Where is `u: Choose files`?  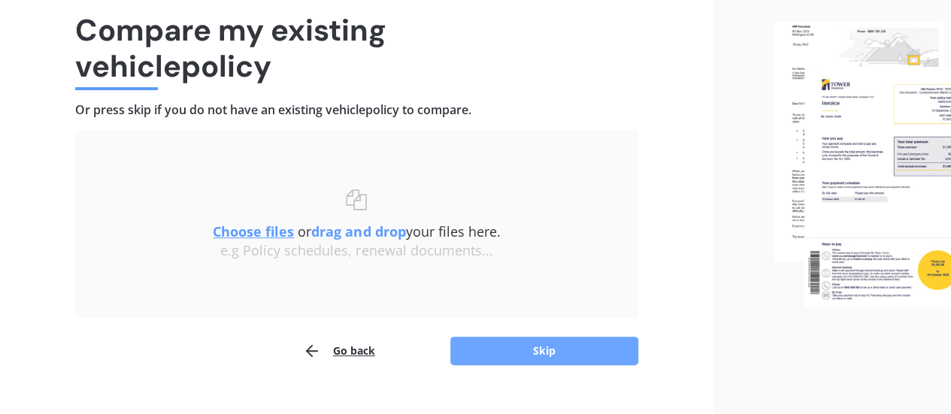
u: Choose files is located at coordinates (253, 232).